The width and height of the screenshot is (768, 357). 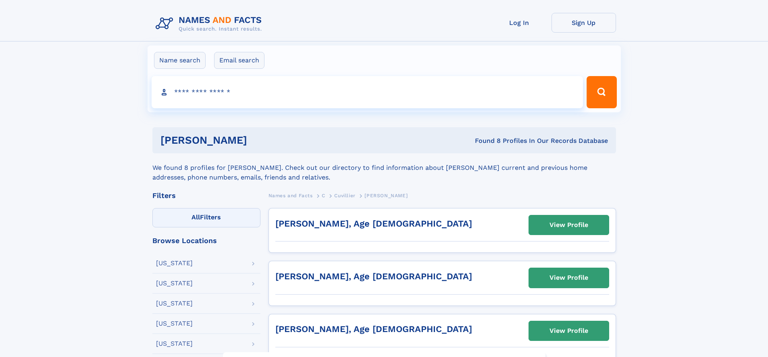 What do you see at coordinates (345, 195) in the screenshot?
I see `a: Cuvillier` at bounding box center [345, 195].